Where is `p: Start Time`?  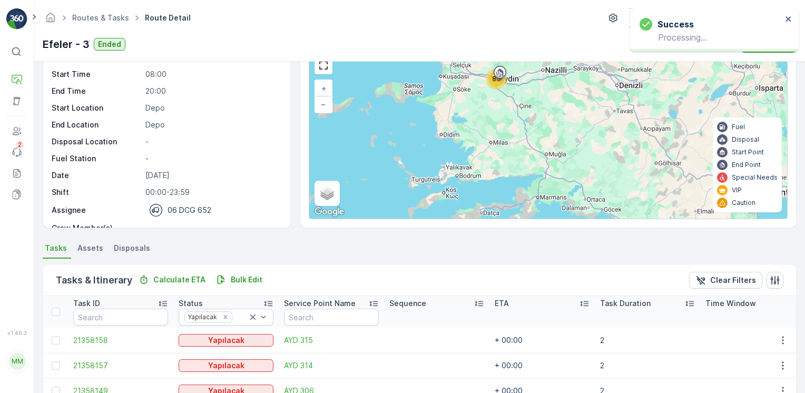
p: Start Time is located at coordinates (96, 74).